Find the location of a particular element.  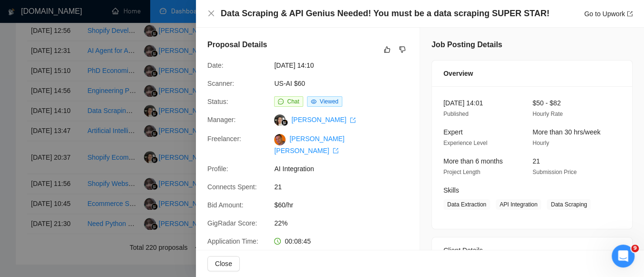

button: like is located at coordinates (387, 49).